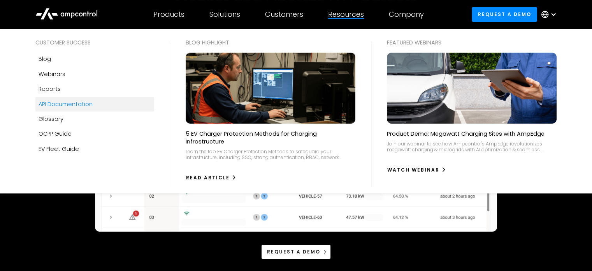  I want to click on div: Learn the top EV Charger Protection Methods to safeguard your infrastructure, including SSO, stro..., so click(271, 154).